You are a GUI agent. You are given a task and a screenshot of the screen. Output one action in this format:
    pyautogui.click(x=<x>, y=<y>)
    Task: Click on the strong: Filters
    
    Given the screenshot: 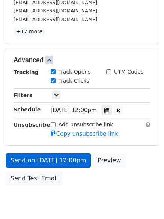 What is the action you would take?
    pyautogui.click(x=23, y=95)
    